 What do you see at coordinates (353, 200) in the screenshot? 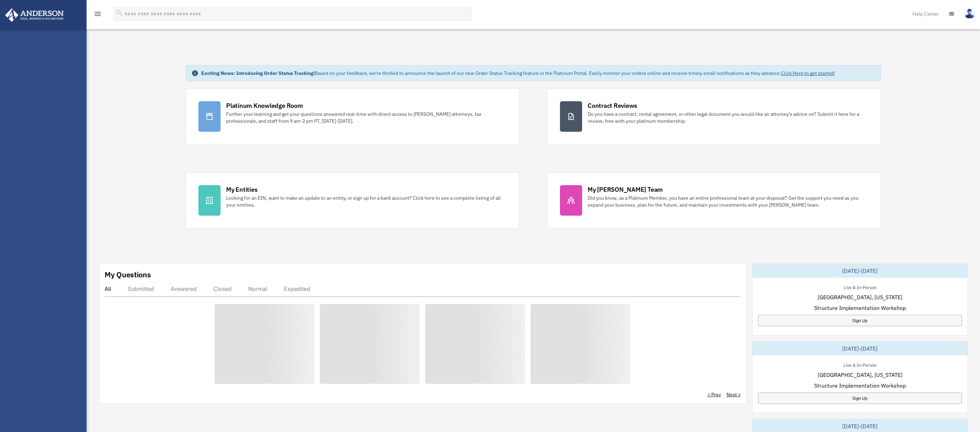
I see `a: My Entities Looking for an EIN, want to make an update to an entity, or sign up for a bank accoun...` at bounding box center [353, 200].